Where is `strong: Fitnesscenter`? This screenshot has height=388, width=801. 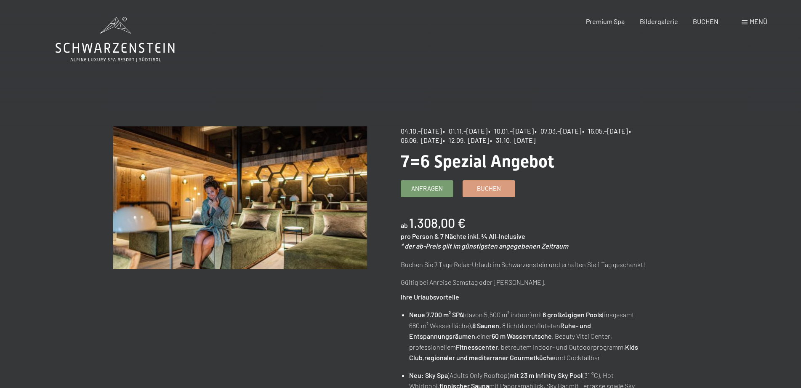
strong: Fitnesscenter is located at coordinates (477, 346).